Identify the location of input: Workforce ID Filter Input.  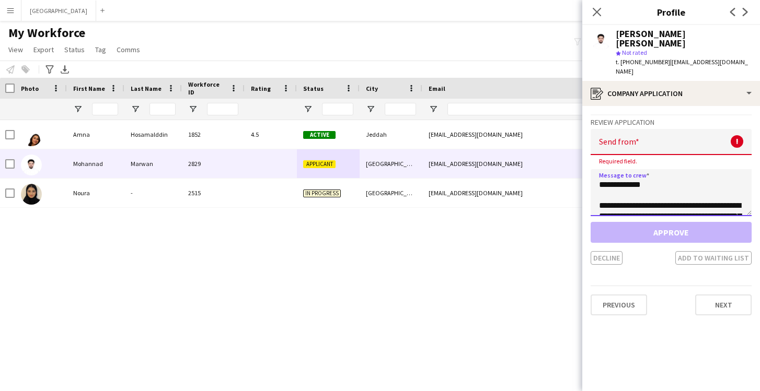
(223, 109).